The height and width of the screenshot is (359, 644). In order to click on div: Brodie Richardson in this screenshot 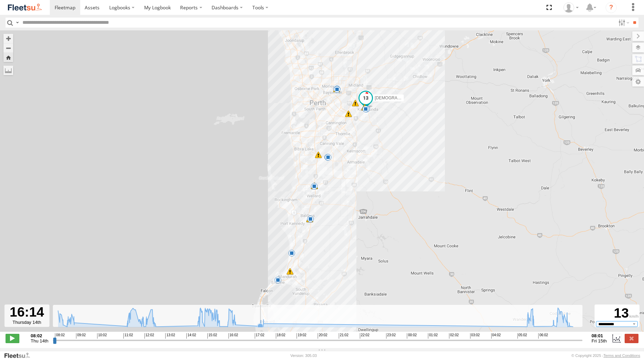, I will do `click(571, 7)`.